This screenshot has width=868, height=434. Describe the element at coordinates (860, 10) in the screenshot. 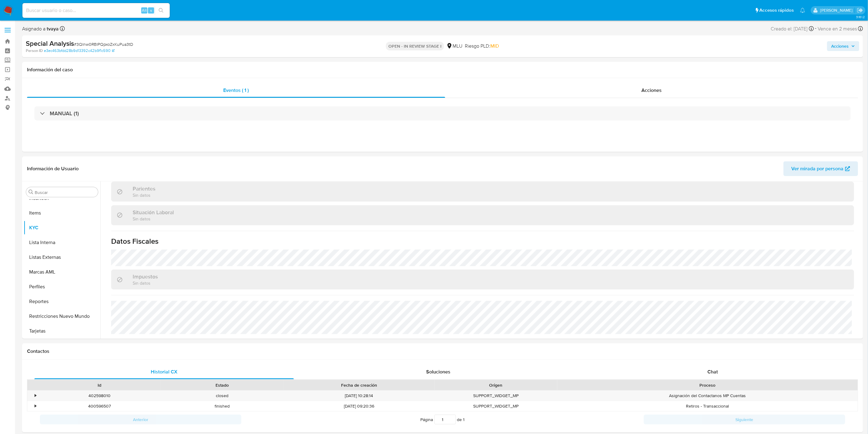

I see `a: Salir` at that location.